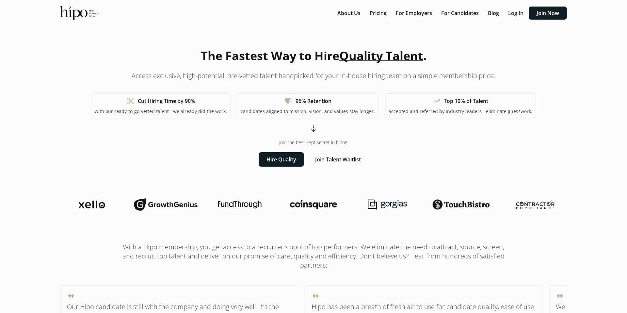  Describe the element at coordinates (281, 159) in the screenshot. I see `button: Hire Quality` at that location.